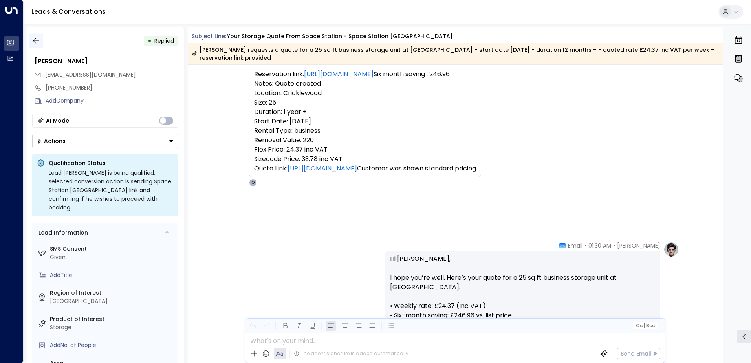 The height and width of the screenshot is (363, 751). Describe the element at coordinates (112, 257) in the screenshot. I see `div: Given` at that location.